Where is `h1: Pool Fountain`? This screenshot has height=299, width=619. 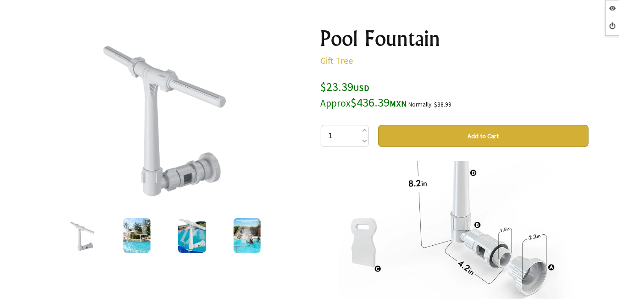 h1: Pool Fountain is located at coordinates (455, 39).